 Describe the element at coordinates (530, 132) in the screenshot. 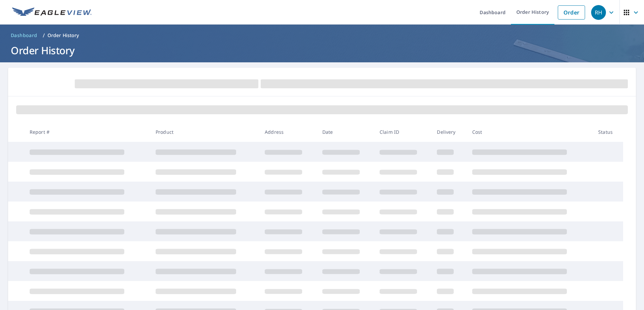

I see `th: Cost` at that location.